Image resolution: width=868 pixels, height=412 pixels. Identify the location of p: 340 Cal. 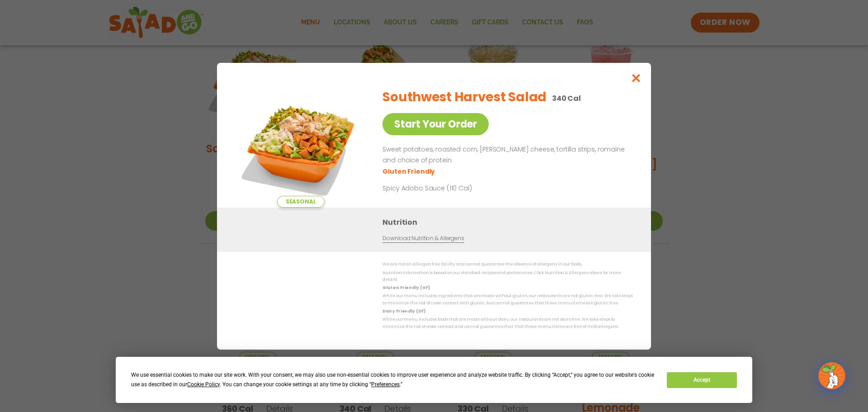
(566, 98).